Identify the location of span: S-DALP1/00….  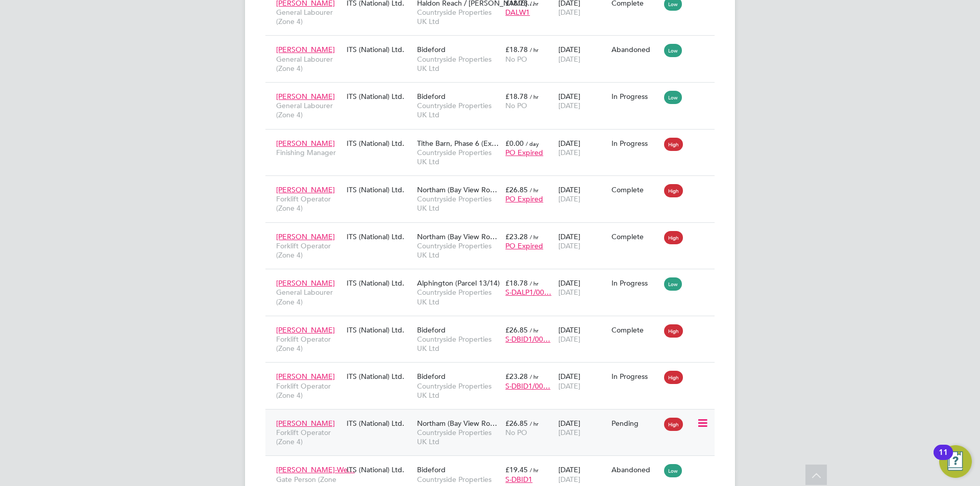
(528, 292).